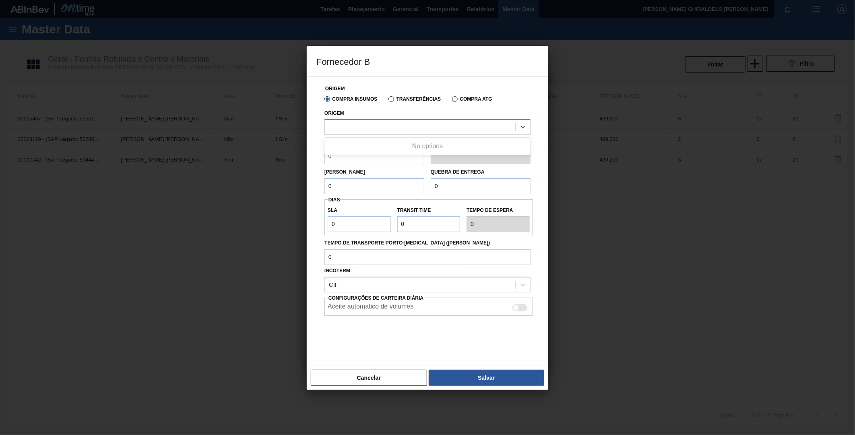 The image size is (855, 435). I want to click on span: Configurações de Carteira Diária, so click(376, 298).